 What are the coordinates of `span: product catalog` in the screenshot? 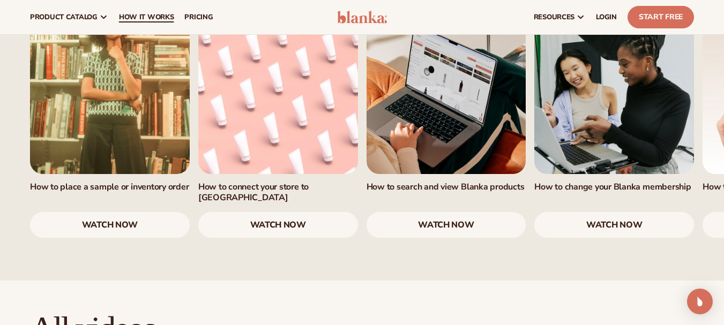 It's located at (64, 17).